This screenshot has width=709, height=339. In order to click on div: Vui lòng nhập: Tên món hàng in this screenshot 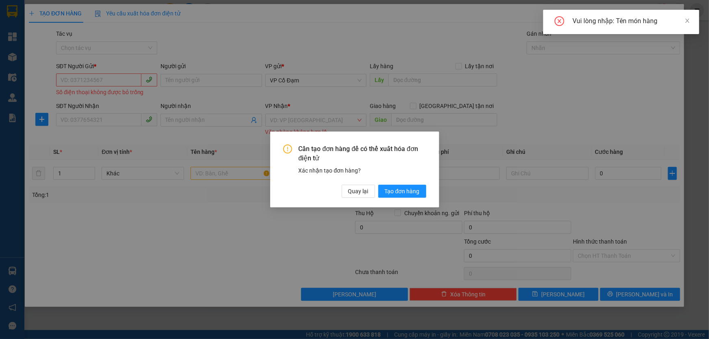, I will do `click(631, 21)`.